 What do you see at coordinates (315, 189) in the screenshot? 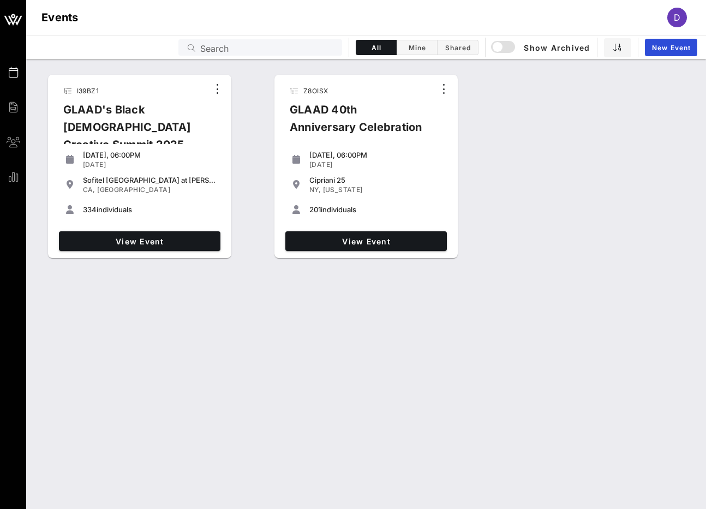
I see `span: NY,` at bounding box center [315, 189].